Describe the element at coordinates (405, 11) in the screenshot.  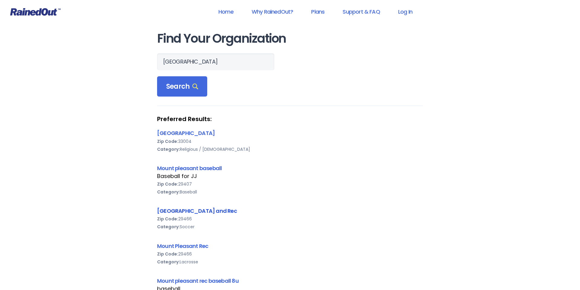
I see `a: Log In` at that location.